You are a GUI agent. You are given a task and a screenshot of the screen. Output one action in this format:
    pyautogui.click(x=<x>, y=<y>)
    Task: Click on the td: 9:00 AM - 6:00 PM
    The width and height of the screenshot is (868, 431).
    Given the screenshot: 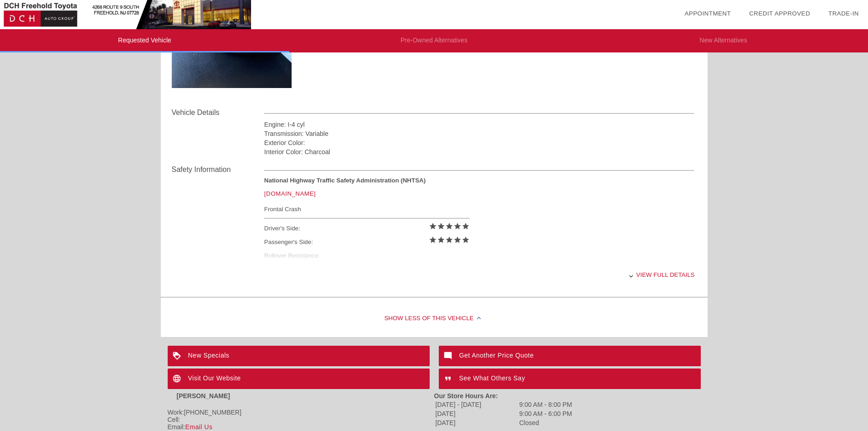 What is the action you would take?
    pyautogui.click(x=546, y=413)
    